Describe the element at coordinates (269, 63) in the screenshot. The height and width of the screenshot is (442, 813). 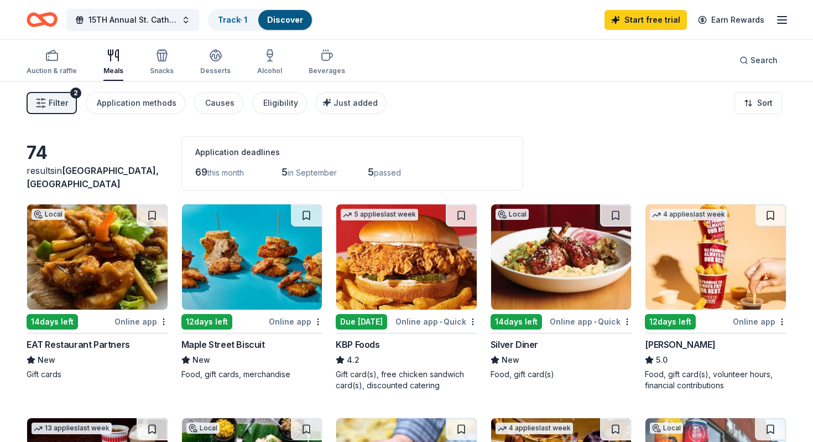
I see `button: Alcohol` at that location.